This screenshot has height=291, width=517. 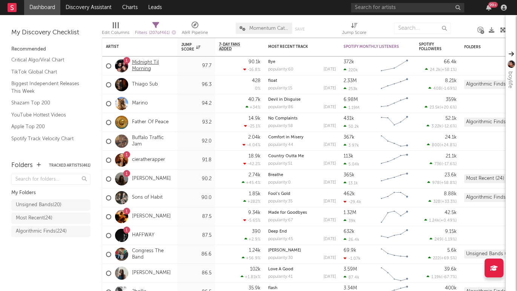 I want to click on a: Shazam Top 200, so click(x=47, y=103).